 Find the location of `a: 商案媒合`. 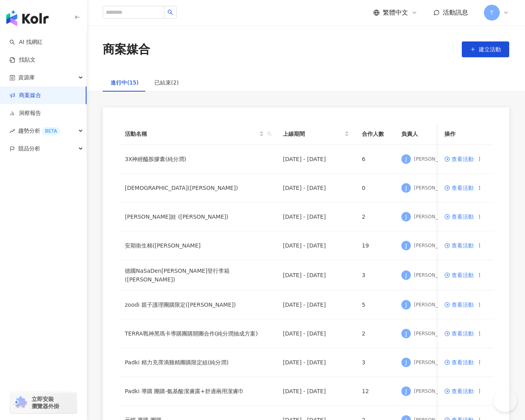

a: 商案媒合 is located at coordinates (25, 95).